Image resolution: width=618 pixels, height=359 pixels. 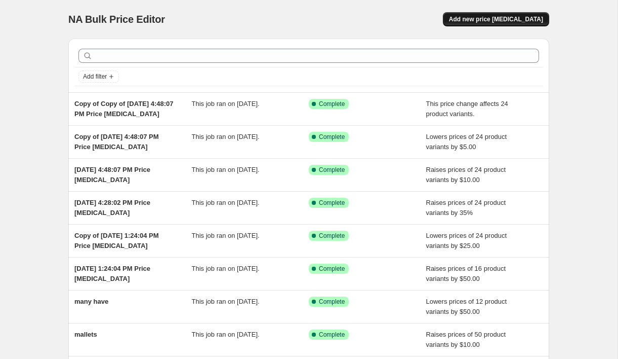 I want to click on span: Raises prices of 50 product variants by $10.00, so click(x=466, y=339).